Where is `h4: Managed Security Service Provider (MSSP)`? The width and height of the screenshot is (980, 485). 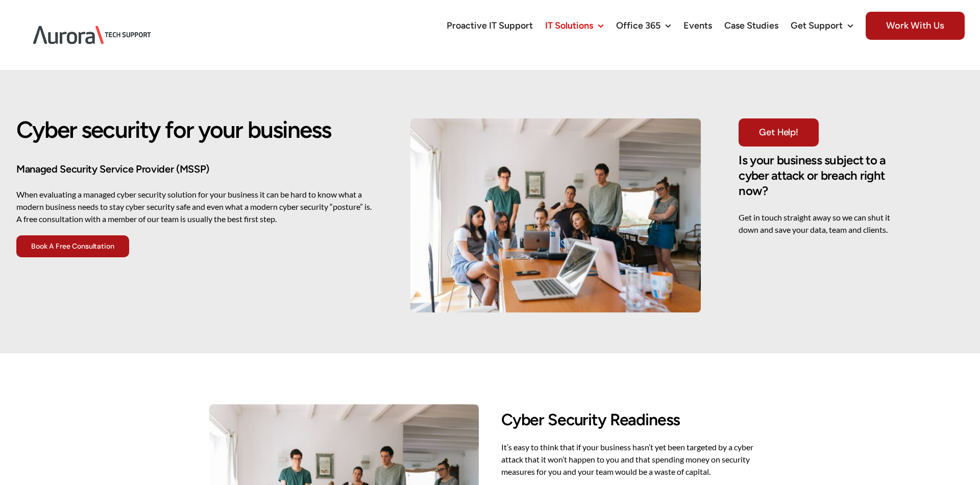 h4: Managed Security Service Provider (MSSP) is located at coordinates (195, 169).